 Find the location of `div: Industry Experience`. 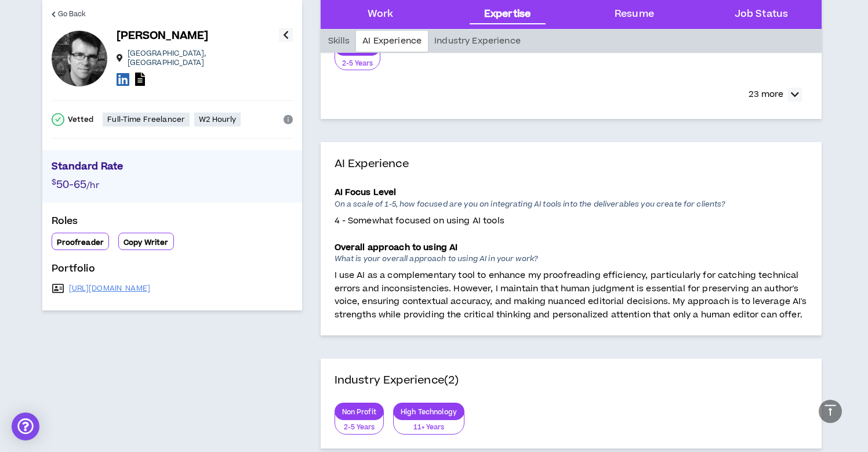

div: Industry Experience is located at coordinates (477, 41).